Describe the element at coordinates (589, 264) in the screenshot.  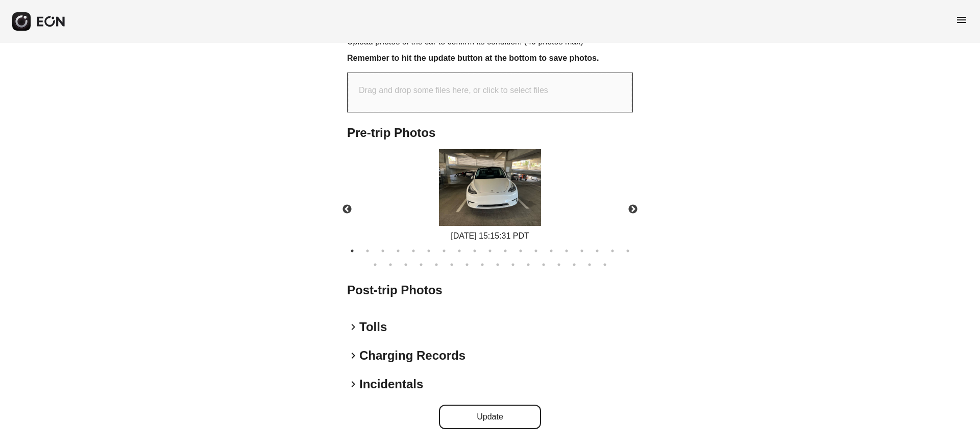
I see `button: 34` at that location.